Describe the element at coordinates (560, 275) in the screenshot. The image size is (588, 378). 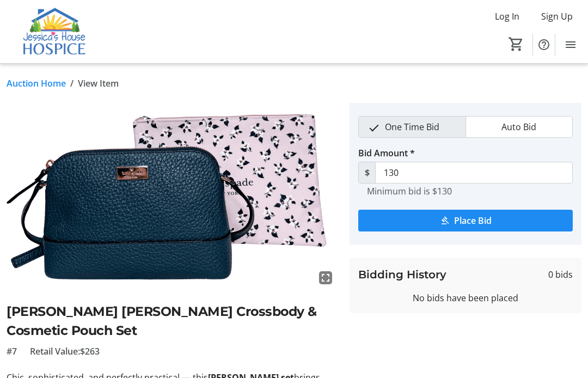
I see `span: 0 bids` at that location.